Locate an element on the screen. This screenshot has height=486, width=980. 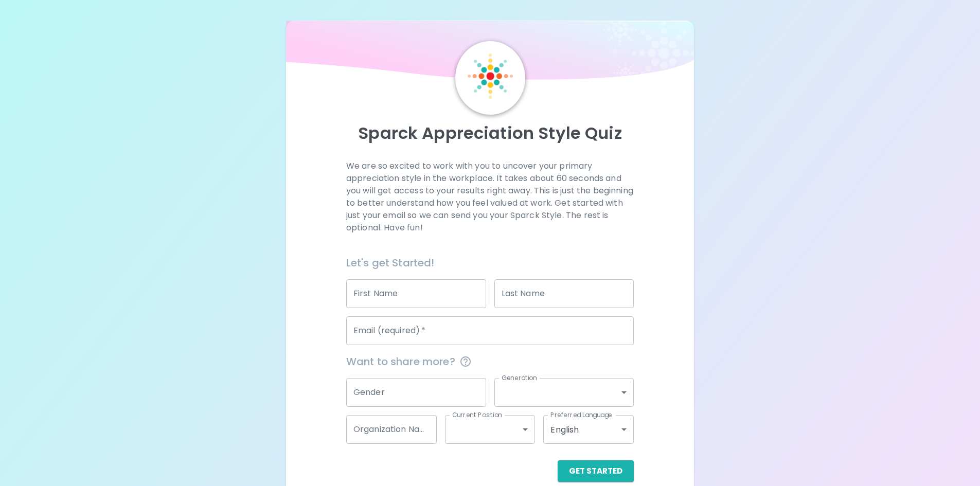
button: Get Started is located at coordinates (596, 472).